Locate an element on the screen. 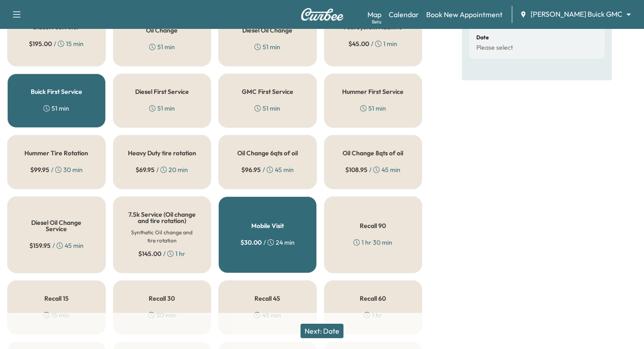 This screenshot has height=349, width=644. span: $ 69.95 is located at coordinates (145, 170).